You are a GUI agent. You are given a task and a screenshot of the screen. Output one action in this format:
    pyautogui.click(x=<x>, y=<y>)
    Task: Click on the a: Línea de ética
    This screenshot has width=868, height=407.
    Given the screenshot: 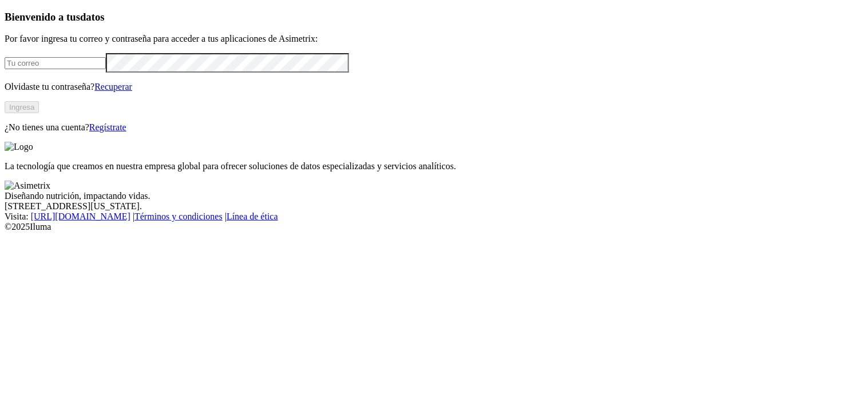 What is the action you would take?
    pyautogui.click(x=253, y=216)
    